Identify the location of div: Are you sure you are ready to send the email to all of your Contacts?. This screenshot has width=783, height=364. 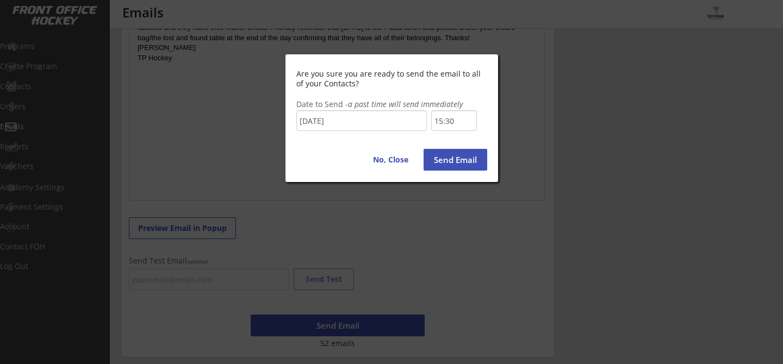
(392, 79).